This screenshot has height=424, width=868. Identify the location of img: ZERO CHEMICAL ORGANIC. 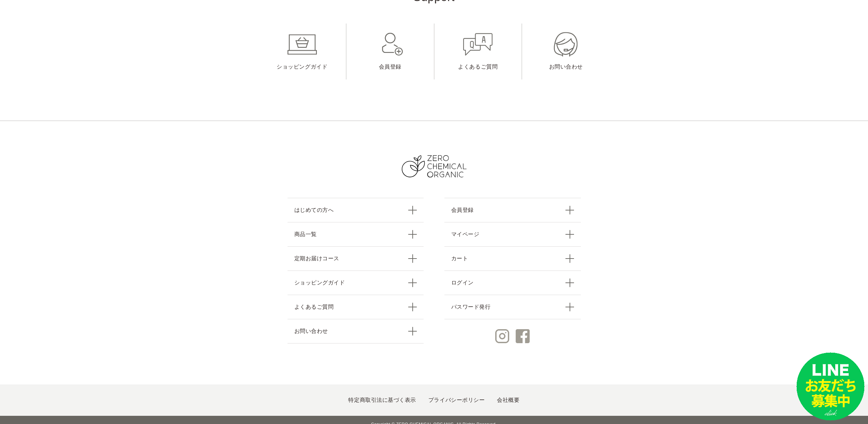
(434, 166).